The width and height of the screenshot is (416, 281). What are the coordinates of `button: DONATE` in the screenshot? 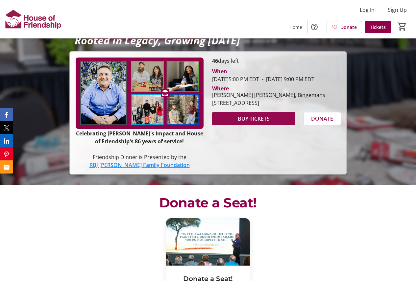 It's located at (322, 119).